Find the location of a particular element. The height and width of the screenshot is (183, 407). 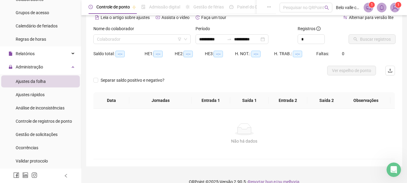

th: Saída 2 is located at coordinates (327, 100).